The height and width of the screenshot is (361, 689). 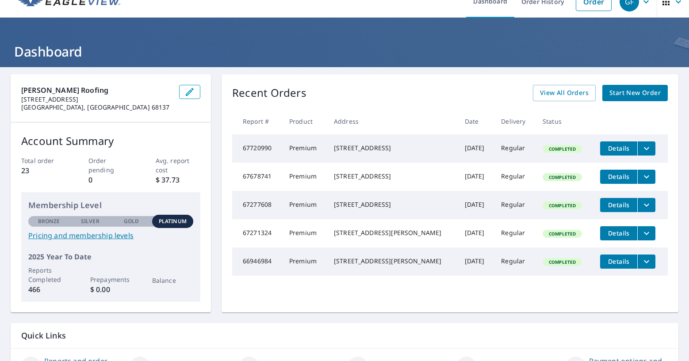 I want to click on button: detailsBtn-67271324, so click(x=618, y=233).